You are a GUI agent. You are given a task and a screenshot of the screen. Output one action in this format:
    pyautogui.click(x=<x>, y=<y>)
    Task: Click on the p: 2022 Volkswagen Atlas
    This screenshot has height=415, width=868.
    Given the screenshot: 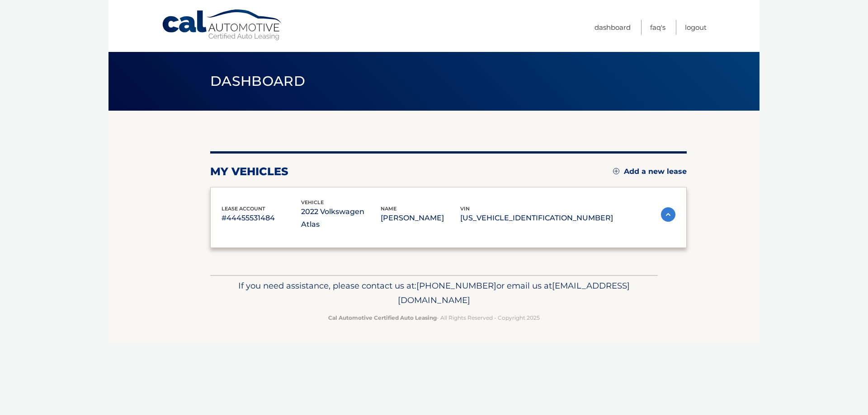 What is the action you would take?
    pyautogui.click(x=341, y=219)
    